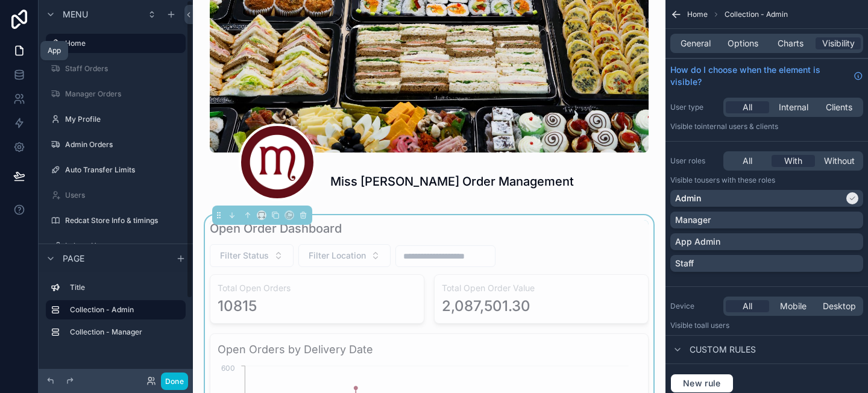  Describe the element at coordinates (174, 381) in the screenshot. I see `button: Done` at that location.